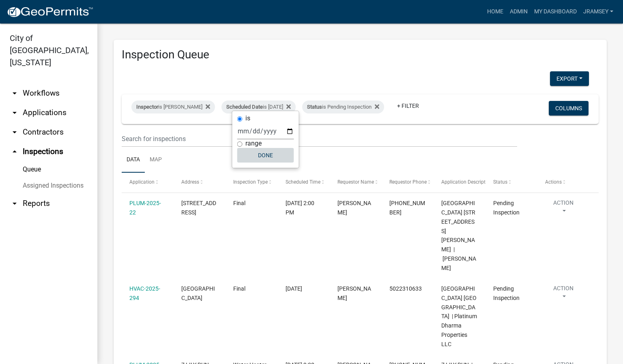  What do you see at coordinates (198, 293) in the screenshot?
I see `span: 428 WATT STREET` at bounding box center [198, 293].